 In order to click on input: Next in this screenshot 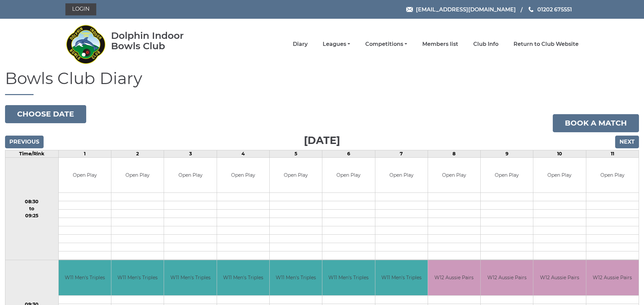, I will do `click(627, 142)`.